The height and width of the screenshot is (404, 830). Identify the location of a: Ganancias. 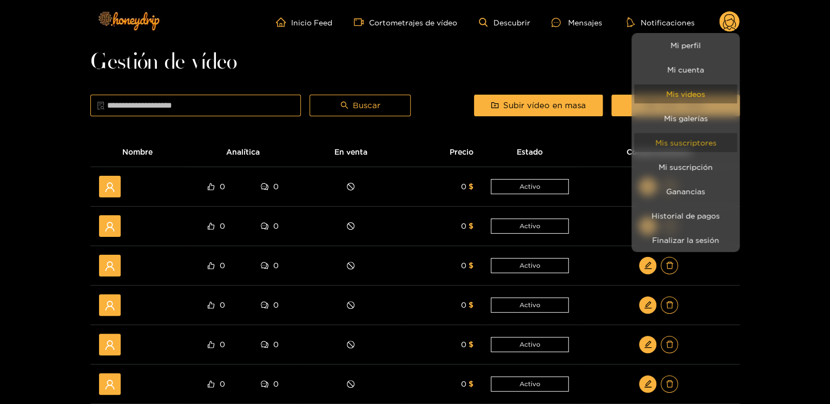
(686, 191).